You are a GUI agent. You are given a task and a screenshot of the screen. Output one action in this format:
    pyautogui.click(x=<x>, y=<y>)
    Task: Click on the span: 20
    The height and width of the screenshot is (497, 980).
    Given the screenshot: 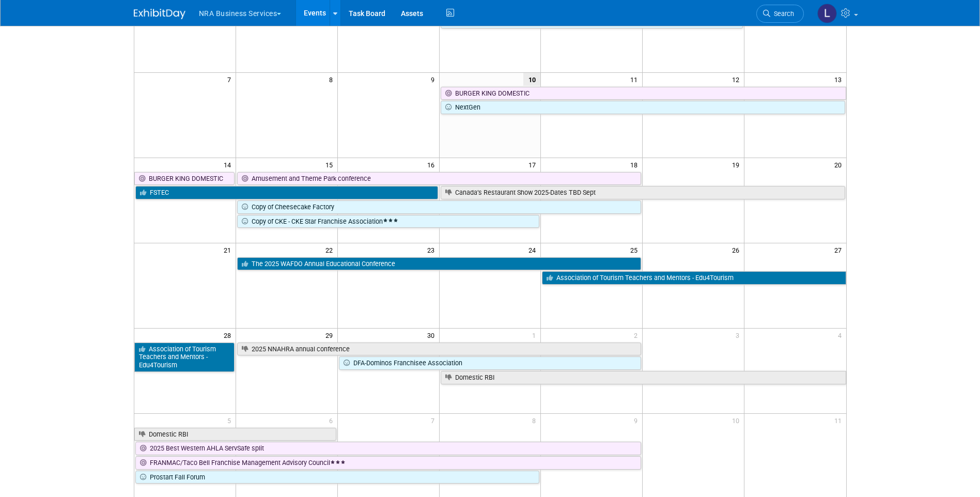 What is the action you would take?
    pyautogui.click(x=840, y=164)
    